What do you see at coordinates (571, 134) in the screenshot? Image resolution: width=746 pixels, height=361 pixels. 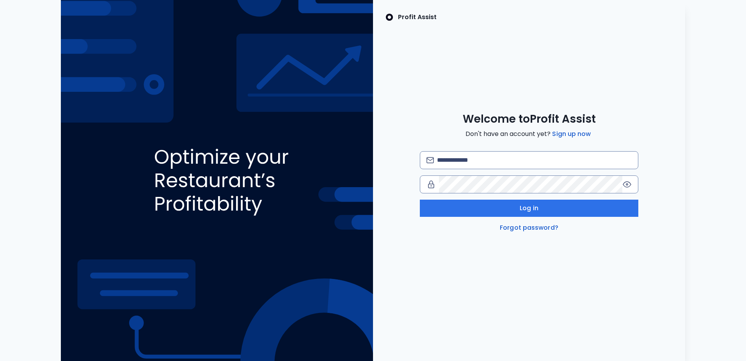 I see `a: Sign up now` at bounding box center [571, 134].